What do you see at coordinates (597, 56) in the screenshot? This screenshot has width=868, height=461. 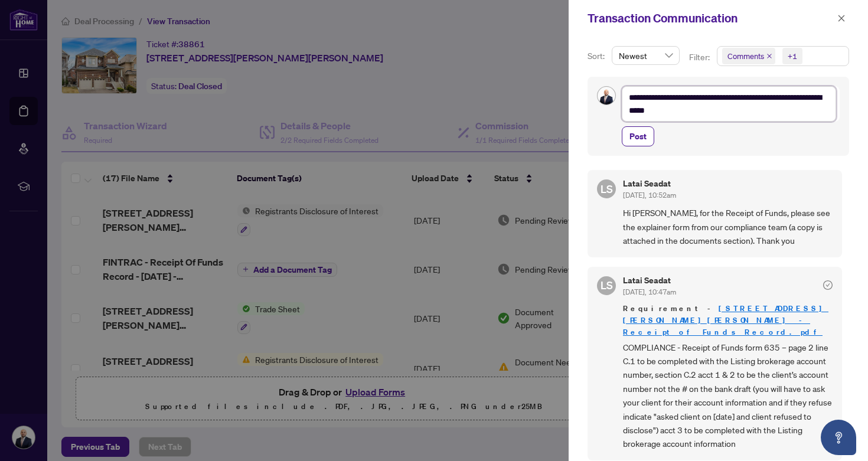 I see `p: Sort:` at bounding box center [597, 56].